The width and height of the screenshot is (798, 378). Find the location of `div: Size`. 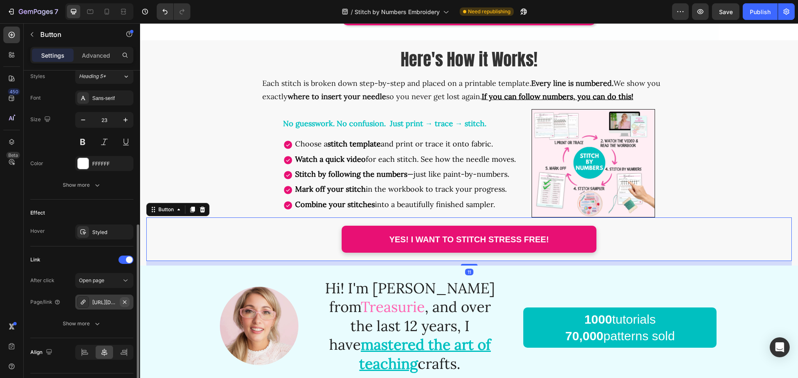

div: Size is located at coordinates (41, 120).